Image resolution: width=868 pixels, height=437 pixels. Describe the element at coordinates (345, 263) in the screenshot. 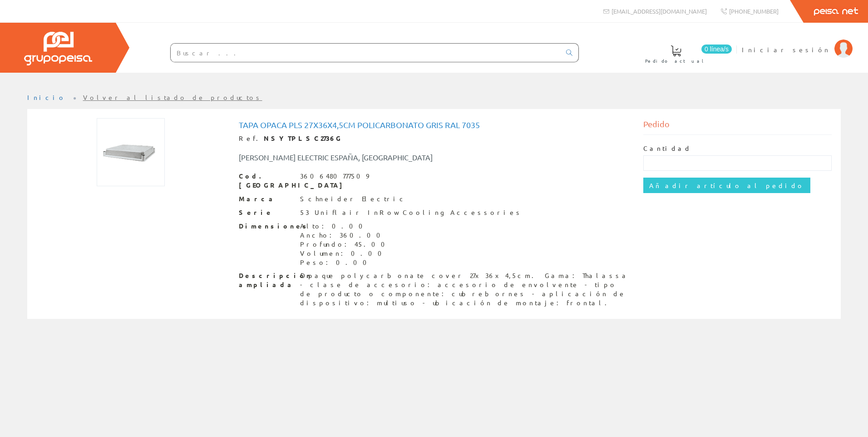

I see `div: Peso: 0.00` at that location.